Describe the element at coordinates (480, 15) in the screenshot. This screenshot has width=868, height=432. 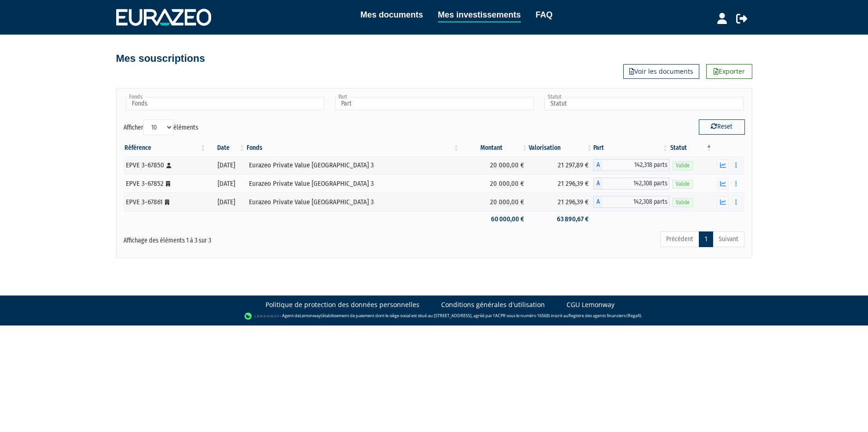
I see `a: Mes investissements` at that location.